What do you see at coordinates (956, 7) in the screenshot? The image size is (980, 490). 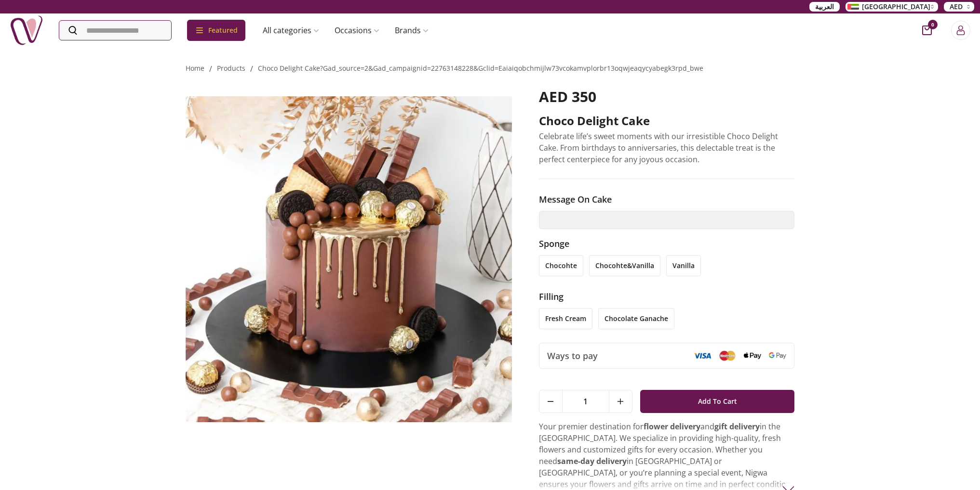 I see `span: AED` at bounding box center [956, 7].